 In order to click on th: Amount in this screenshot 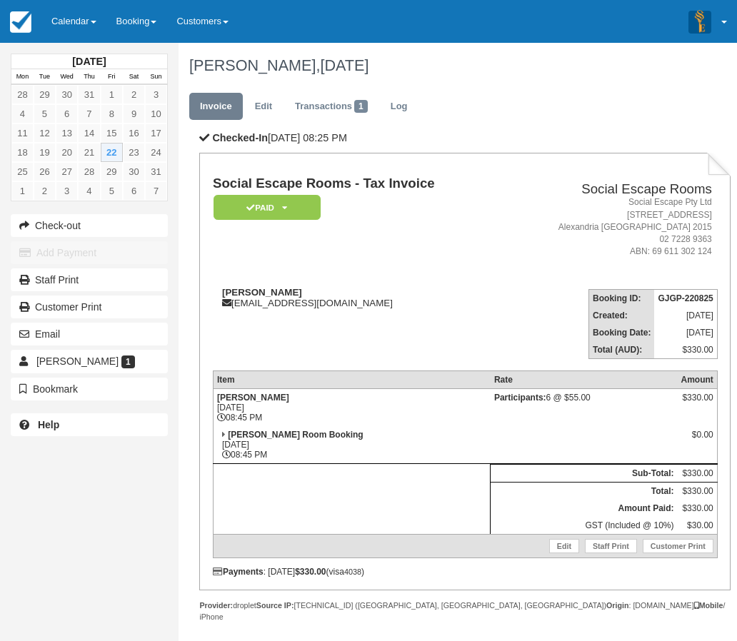, I will do `click(697, 380)`.